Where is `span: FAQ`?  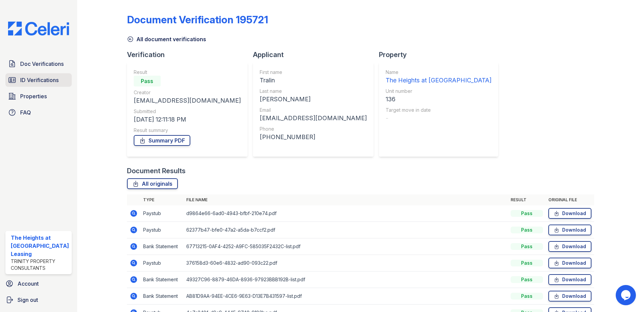 span: FAQ is located at coordinates (26, 112).